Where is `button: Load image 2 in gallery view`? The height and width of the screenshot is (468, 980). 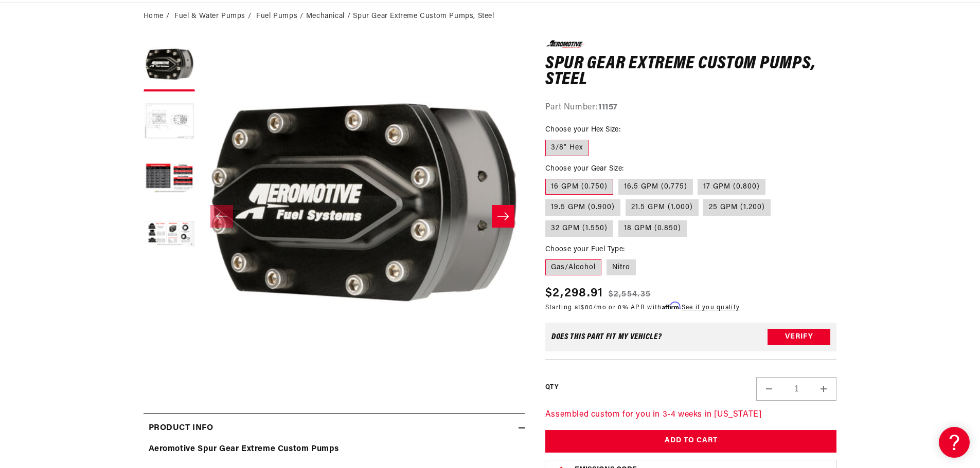
button: Load image 2 in gallery view is located at coordinates (169, 122).